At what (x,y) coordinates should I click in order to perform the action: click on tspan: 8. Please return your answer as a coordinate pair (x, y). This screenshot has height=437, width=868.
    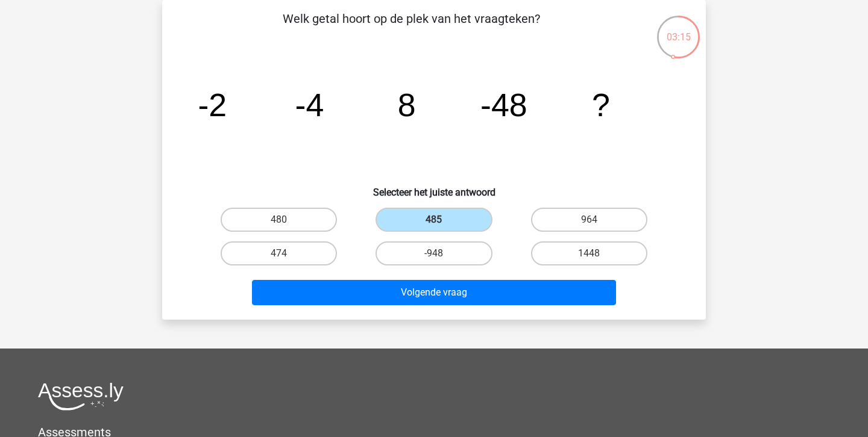
    Looking at the image, I should click on (406, 105).